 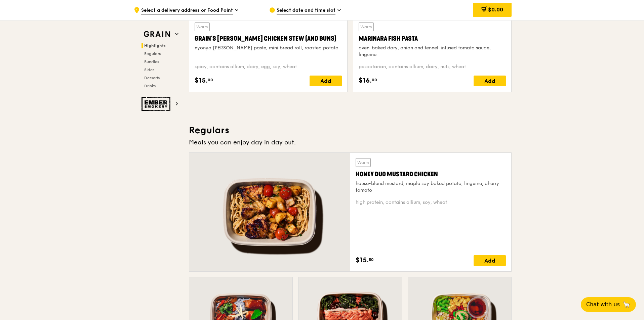 What do you see at coordinates (155, 46) in the screenshot?
I see `span: Highlights` at bounding box center [155, 46].